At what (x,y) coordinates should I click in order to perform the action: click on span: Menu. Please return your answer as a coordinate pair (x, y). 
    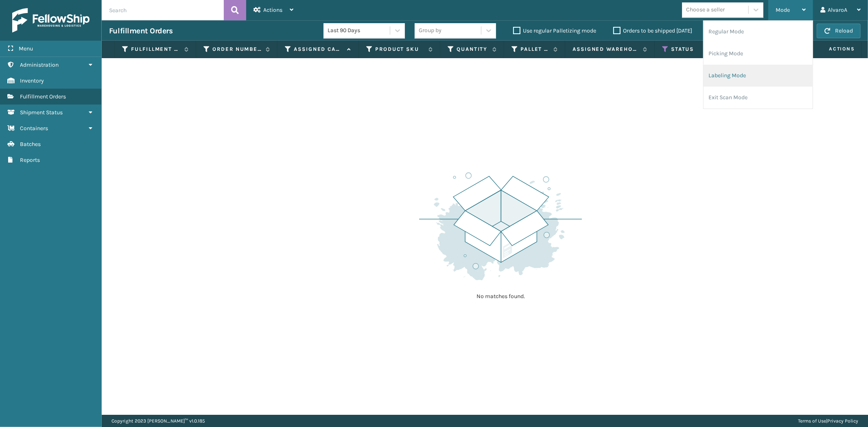
    Looking at the image, I should click on (26, 49).